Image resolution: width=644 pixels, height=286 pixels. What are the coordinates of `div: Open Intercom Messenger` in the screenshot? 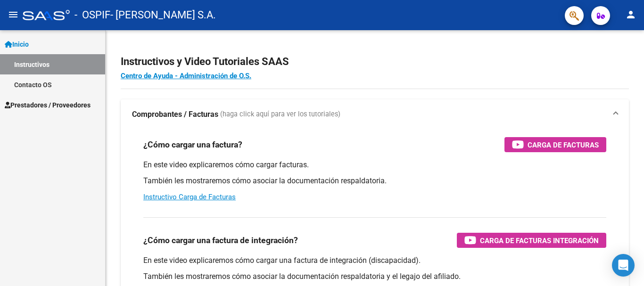 It's located at (624, 265).